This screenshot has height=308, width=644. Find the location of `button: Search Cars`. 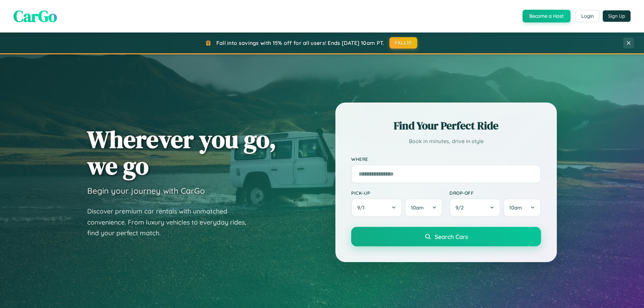

button: Search Cars is located at coordinates (446, 237).